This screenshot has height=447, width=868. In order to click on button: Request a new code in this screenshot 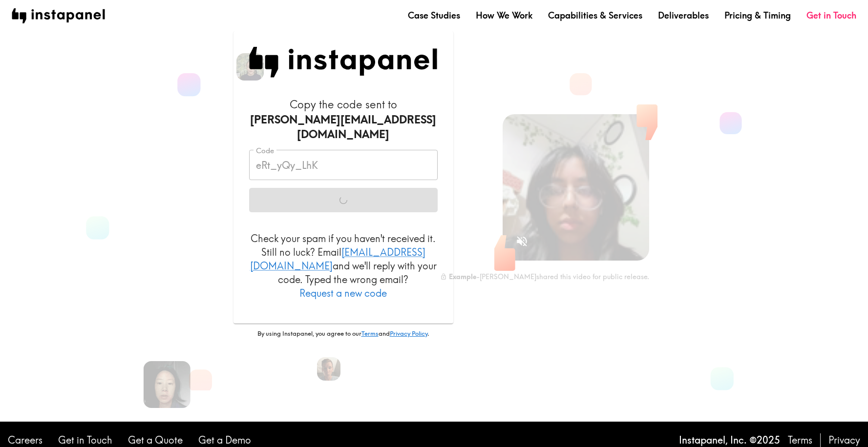, I will do `click(343, 293)`.